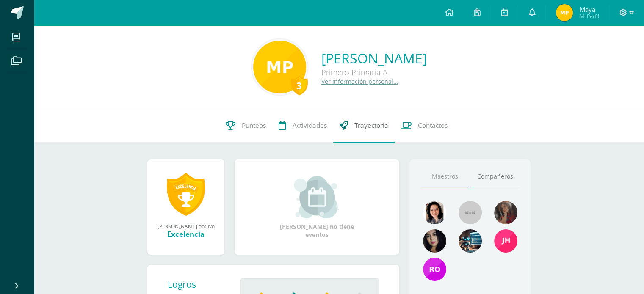 This screenshot has height=294, width=644. I want to click on img: 44b7386e2150bafe6f75c9566b169429.png, so click(564, 12).